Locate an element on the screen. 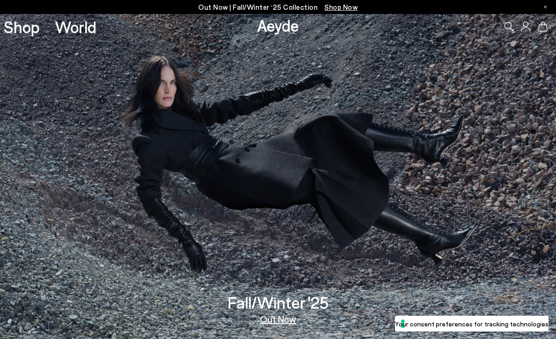 This screenshot has height=339, width=556. span: Navigate to /collections/new-in is located at coordinates (341, 7).